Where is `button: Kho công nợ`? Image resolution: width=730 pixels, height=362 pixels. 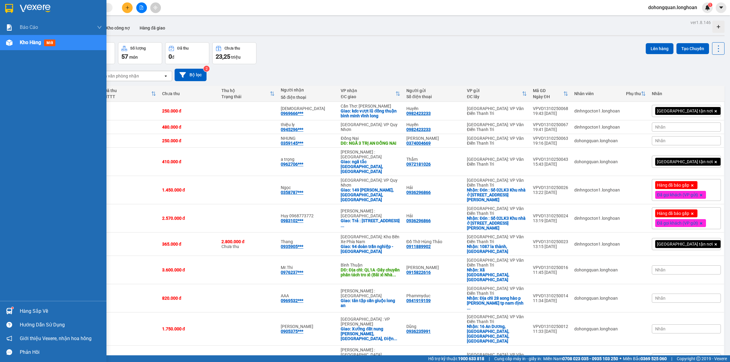
button: Kho công nợ is located at coordinates (118, 28).